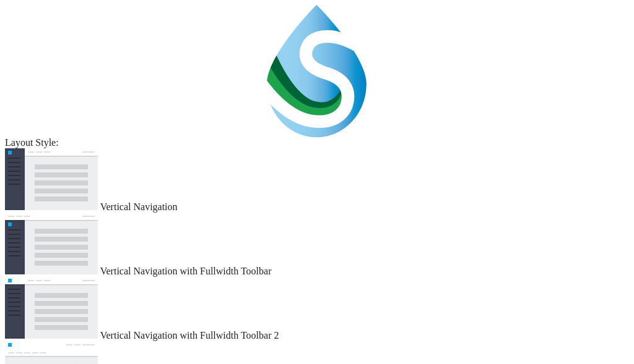 The image size is (634, 364). What do you see at coordinates (317, 180) in the screenshot?
I see `md-radio-button: Vertical Navigation` at bounding box center [317, 180].